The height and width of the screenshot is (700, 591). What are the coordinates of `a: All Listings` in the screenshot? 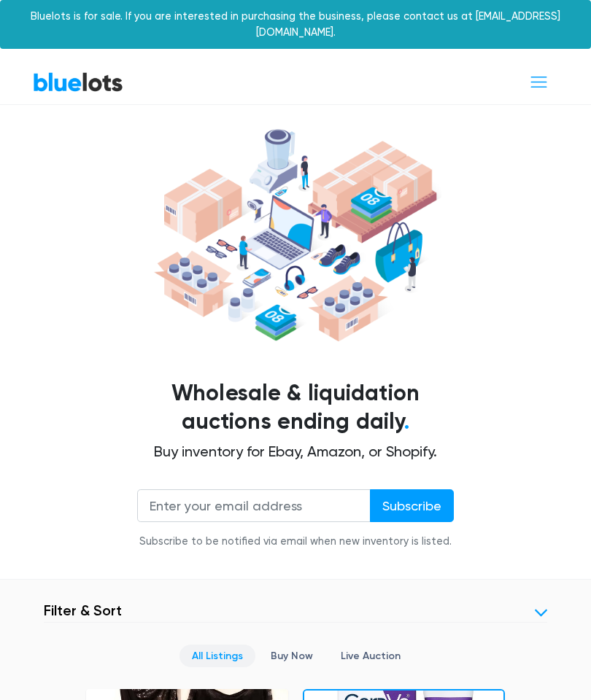 It's located at (218, 656).